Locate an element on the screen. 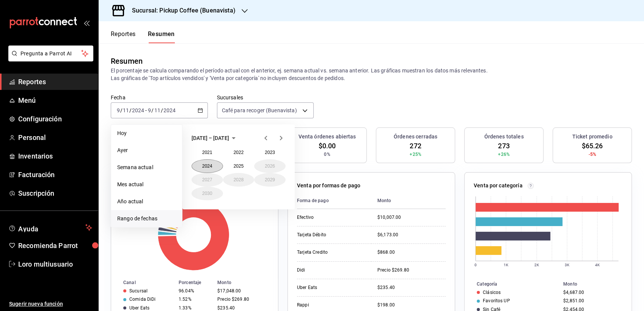 This screenshot has width=644, height=311. span: Café para recoger (Buenavista) is located at coordinates (260, 111).